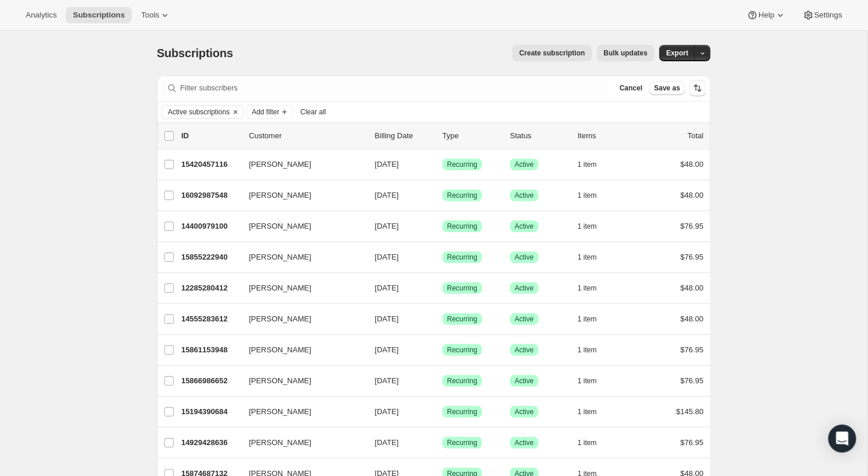 This screenshot has width=868, height=476. I want to click on button: Export, so click(678, 53).